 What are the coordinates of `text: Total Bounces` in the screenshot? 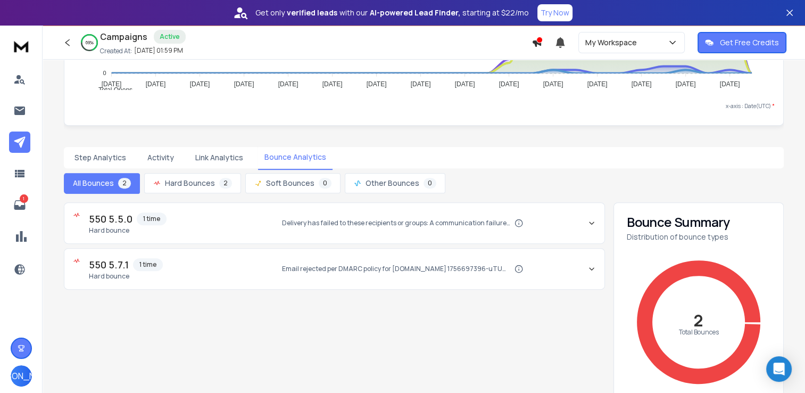 It's located at (699, 332).